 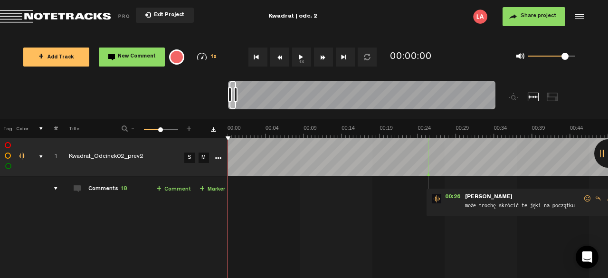 I want to click on span: Share project, so click(x=538, y=16).